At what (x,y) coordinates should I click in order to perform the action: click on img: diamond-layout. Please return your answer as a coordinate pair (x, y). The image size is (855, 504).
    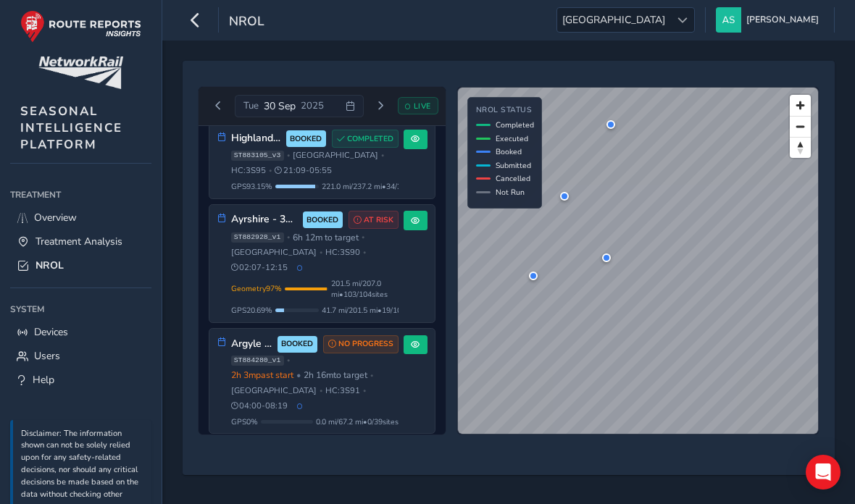
    Looking at the image, I should click on (728, 20).